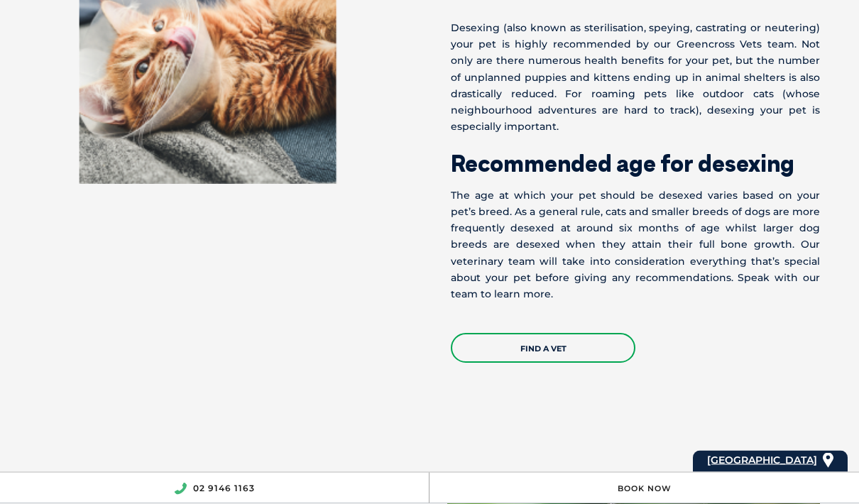  I want to click on h2: Recommended age for desexing, so click(636, 164).